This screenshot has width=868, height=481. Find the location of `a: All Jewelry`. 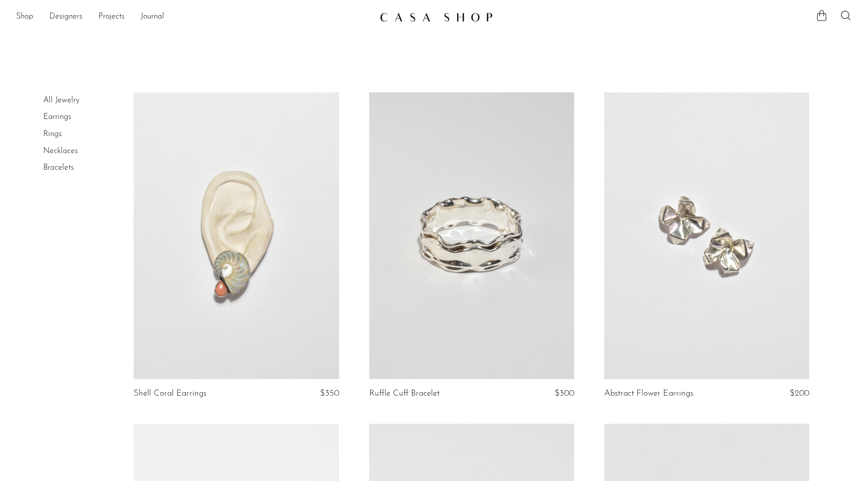

a: All Jewelry is located at coordinates (61, 101).